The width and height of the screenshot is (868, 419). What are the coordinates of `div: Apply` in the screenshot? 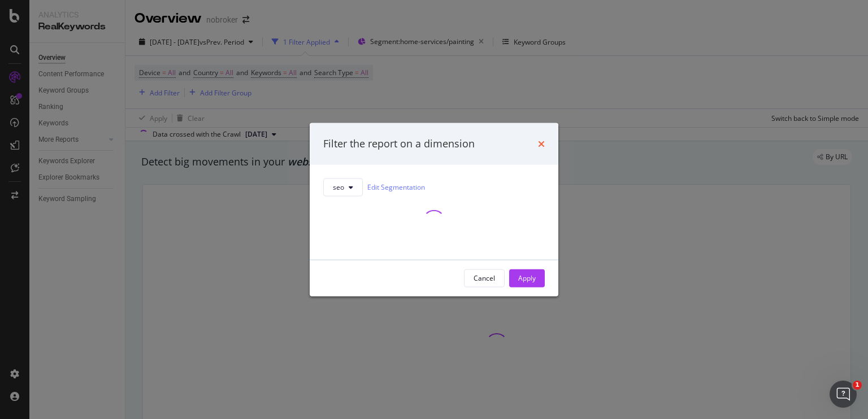 It's located at (527, 278).